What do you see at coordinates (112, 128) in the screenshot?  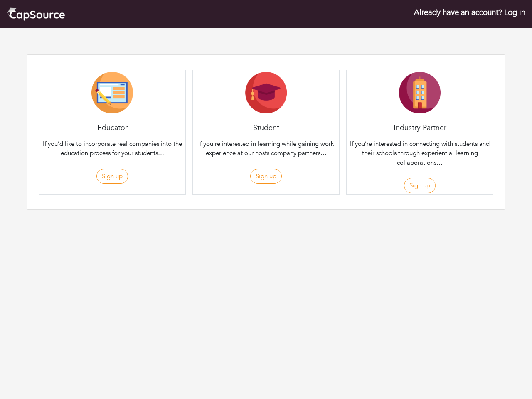 I see `h4: Educator` at bounding box center [112, 128].